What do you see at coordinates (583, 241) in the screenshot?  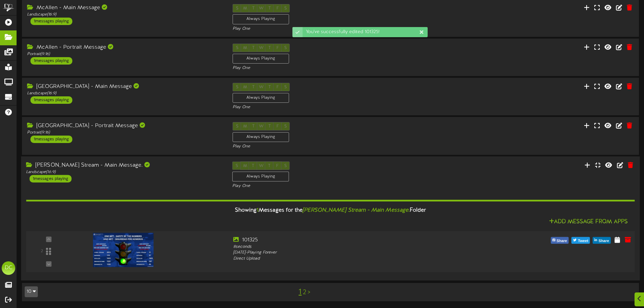 I see `span: Tweet` at bounding box center [583, 241].